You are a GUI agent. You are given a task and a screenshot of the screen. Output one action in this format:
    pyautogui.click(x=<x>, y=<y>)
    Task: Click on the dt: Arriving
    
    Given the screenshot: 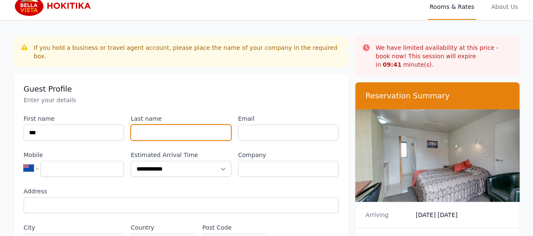 What is the action you would take?
    pyautogui.click(x=387, y=215)
    